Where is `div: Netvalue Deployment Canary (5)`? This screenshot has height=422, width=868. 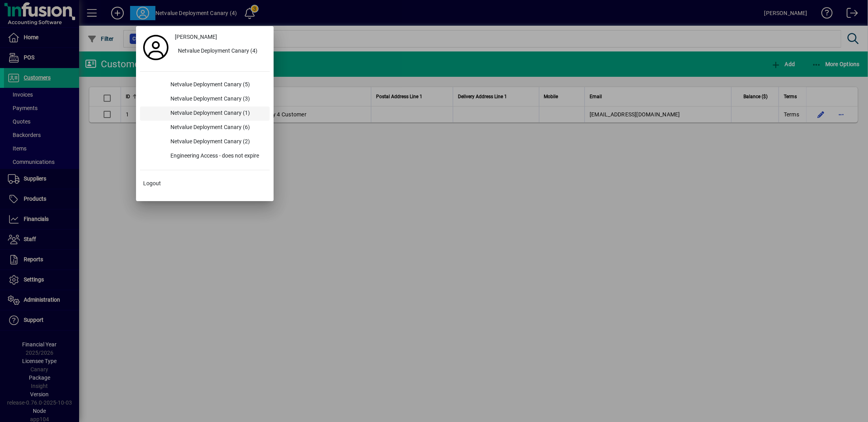 div: Netvalue Deployment Canary (5) is located at coordinates (216, 85).